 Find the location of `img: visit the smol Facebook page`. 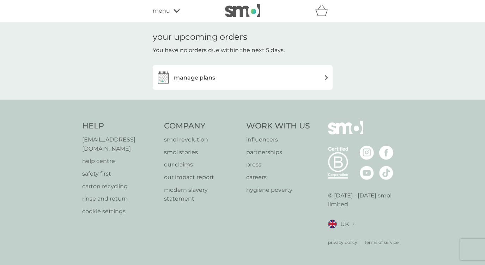

img: visit the smol Facebook page is located at coordinates (386, 153).